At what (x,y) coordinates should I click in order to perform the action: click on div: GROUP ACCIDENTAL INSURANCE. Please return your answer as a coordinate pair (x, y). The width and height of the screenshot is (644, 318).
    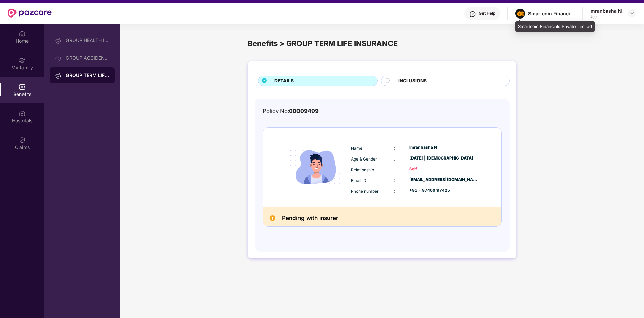
    Looking at the image, I should click on (87, 58).